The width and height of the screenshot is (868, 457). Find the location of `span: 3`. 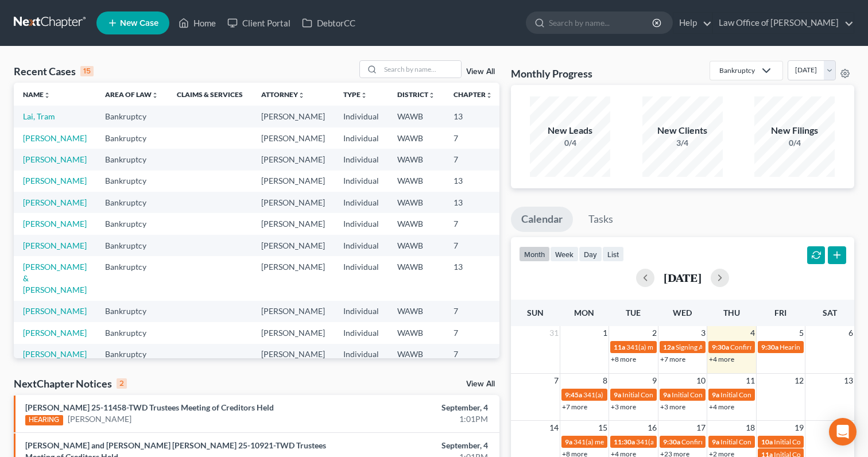

span: 3 is located at coordinates (703, 333).